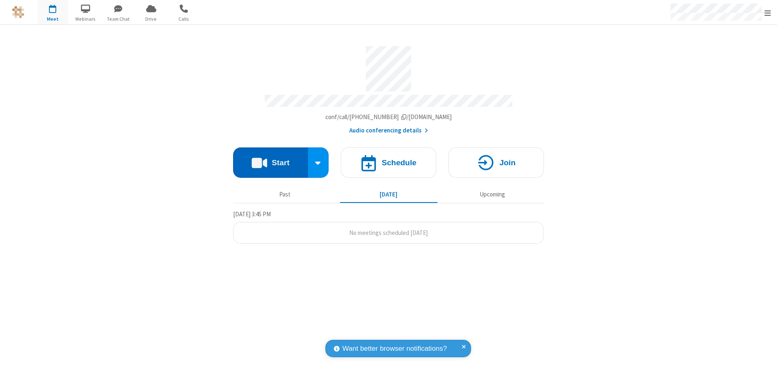 This screenshot has width=777, height=371. I want to click on button: Past, so click(285, 194).